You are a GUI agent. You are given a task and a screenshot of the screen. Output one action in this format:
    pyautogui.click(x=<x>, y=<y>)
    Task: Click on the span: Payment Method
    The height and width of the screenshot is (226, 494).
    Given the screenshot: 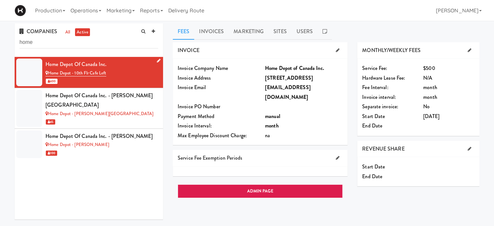 What is the action you would take?
    pyautogui.click(x=196, y=116)
    